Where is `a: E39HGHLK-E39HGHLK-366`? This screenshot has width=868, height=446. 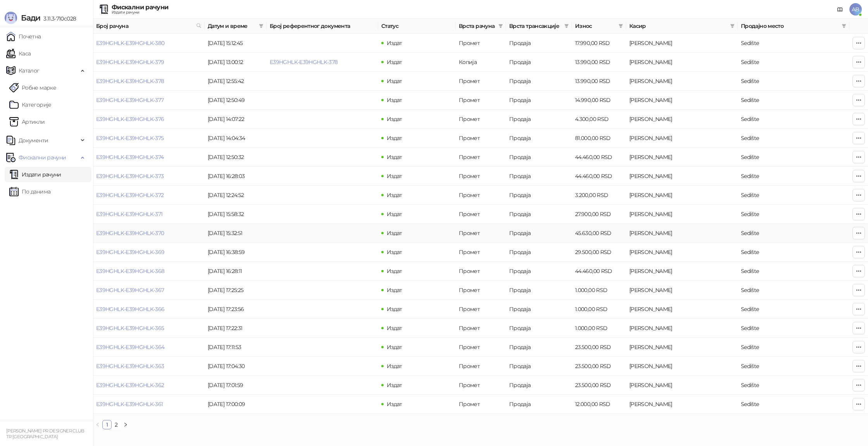
a: E39HGHLK-E39HGHLK-366 is located at coordinates (130, 309).